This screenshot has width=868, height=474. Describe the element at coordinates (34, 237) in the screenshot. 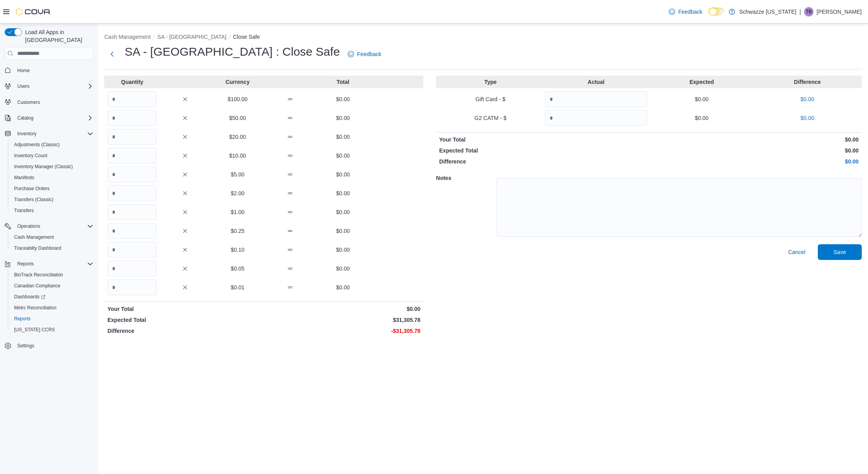

I see `span: Cash Management` at that location.